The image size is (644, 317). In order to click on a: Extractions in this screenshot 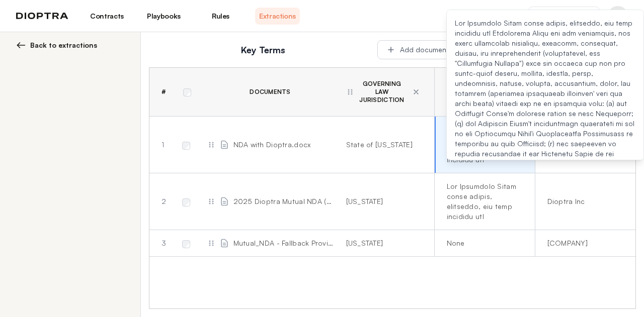, I will do `click(277, 16)`.